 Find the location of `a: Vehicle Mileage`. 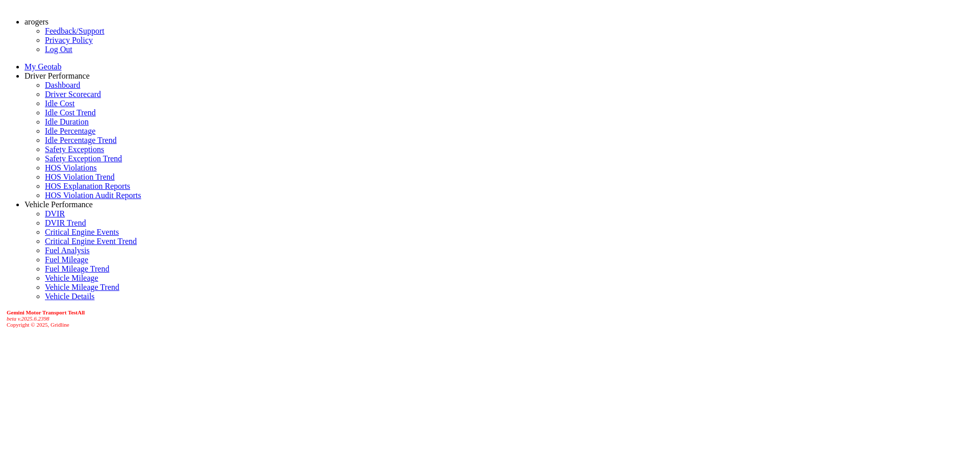

a: Vehicle Mileage is located at coordinates (71, 278).